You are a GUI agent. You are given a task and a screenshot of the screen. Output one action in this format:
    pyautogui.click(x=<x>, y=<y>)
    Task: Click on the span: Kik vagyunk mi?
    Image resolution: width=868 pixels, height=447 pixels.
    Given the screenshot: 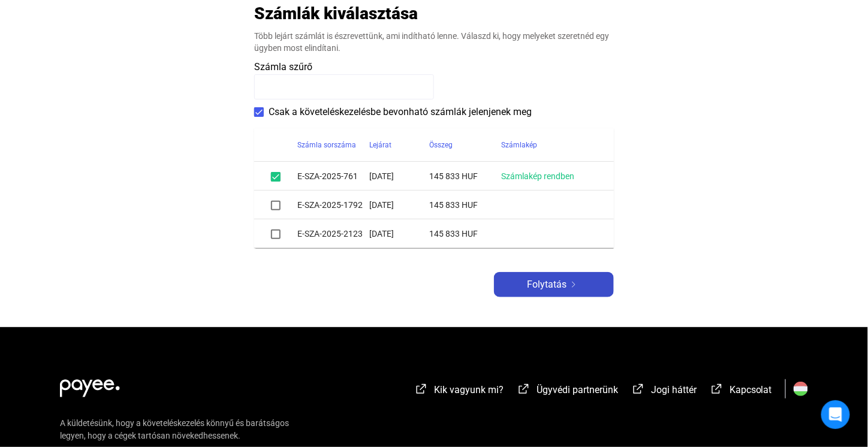 What is the action you would take?
    pyautogui.click(x=469, y=390)
    